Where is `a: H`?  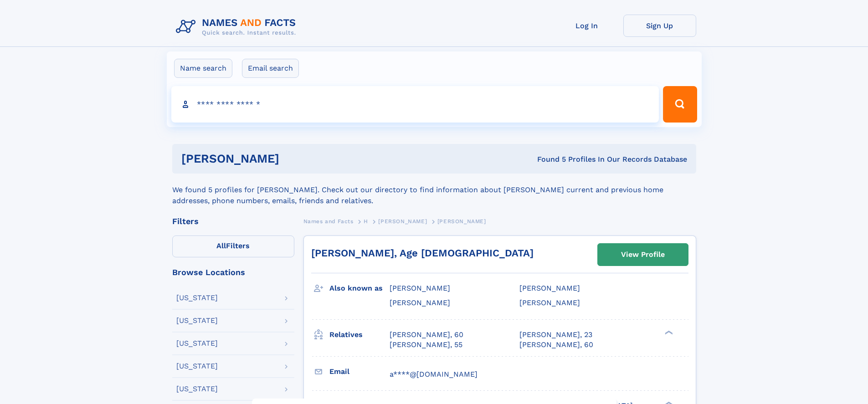 a: H is located at coordinates (366, 221).